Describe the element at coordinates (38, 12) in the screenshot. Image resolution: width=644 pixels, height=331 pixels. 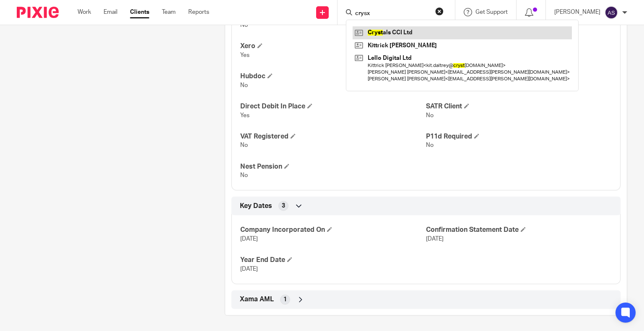
I see `img: Pixie` at that location.